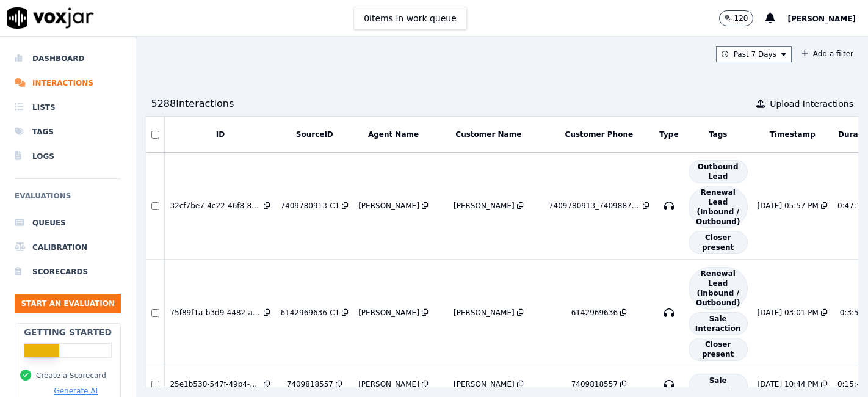 Image resolution: width=868 pixels, height=397 pixels. I want to click on a: Tags, so click(67, 132).